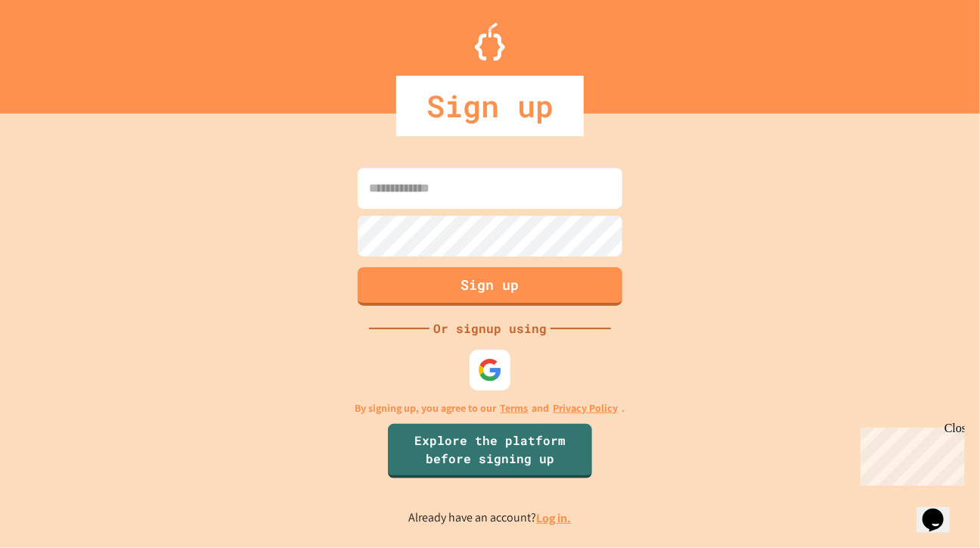  What do you see at coordinates (490, 328) in the screenshot?
I see `div: Or signup using` at bounding box center [490, 328].